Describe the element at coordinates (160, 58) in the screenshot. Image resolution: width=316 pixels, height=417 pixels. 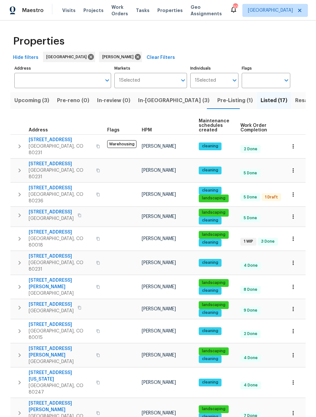
I see `span: Clear Filters` at that location.